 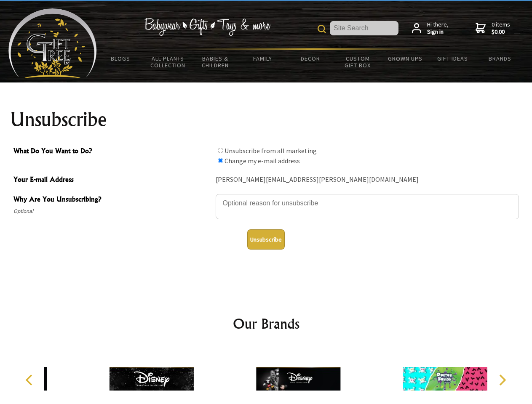 What do you see at coordinates (452, 58) in the screenshot?
I see `a: Gift Ideas` at bounding box center [452, 58].